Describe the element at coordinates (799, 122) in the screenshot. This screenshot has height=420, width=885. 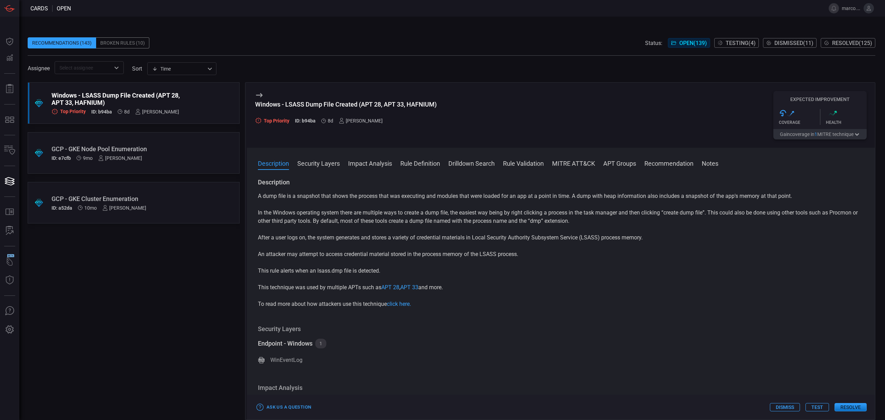
I see `div: Coverage` at that location.